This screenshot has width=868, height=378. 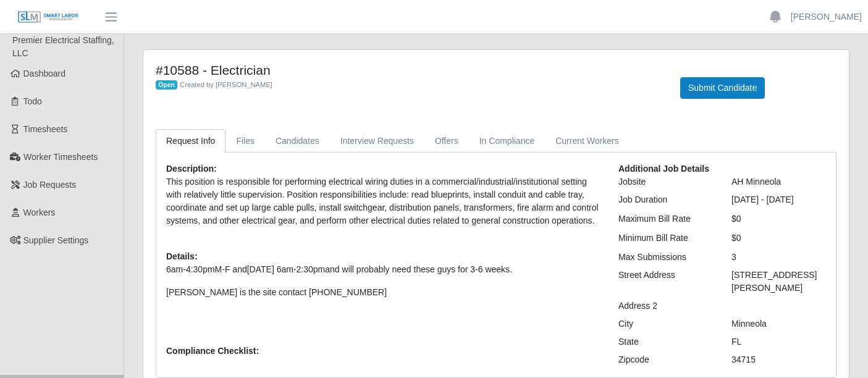 I want to click on a: Files, so click(x=245, y=141).